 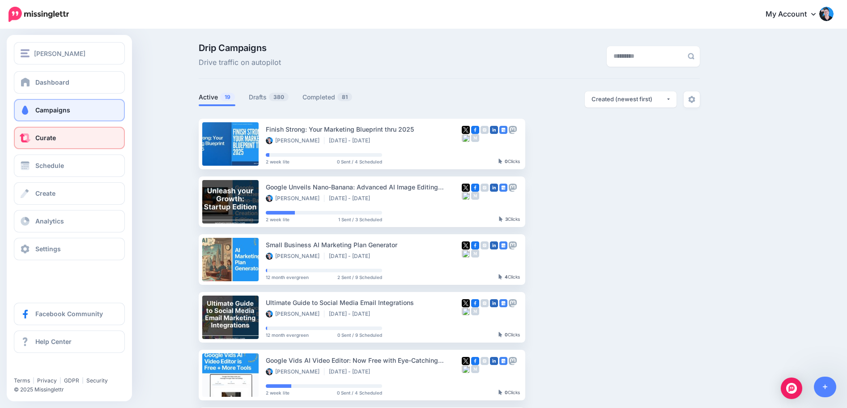 I want to click on div: Created (newest first), so click(x=629, y=99).